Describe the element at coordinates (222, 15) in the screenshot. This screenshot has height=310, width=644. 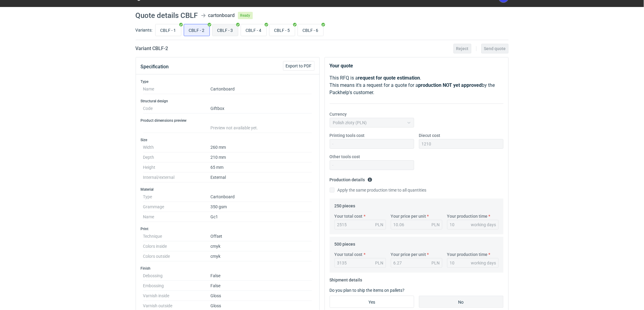
I see `div: cartonboard` at that location.